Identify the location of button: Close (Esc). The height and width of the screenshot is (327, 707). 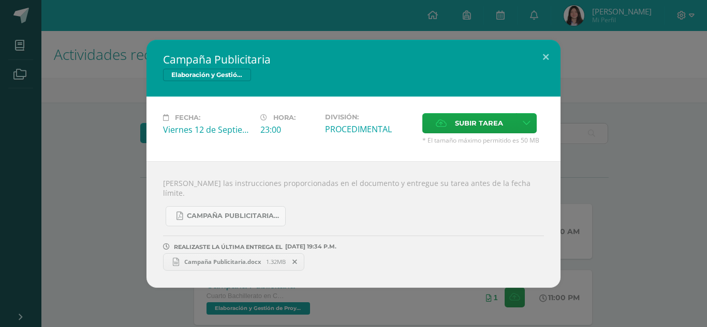
(545, 57).